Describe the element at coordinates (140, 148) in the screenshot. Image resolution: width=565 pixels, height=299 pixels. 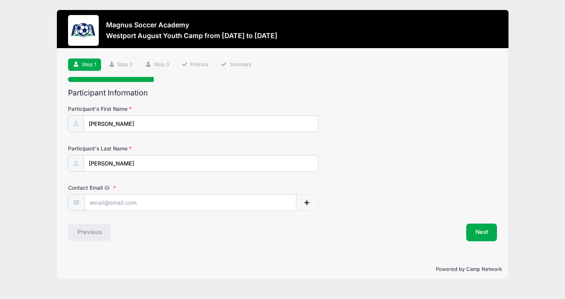
I see `label: Participant's Last Name` at that location.